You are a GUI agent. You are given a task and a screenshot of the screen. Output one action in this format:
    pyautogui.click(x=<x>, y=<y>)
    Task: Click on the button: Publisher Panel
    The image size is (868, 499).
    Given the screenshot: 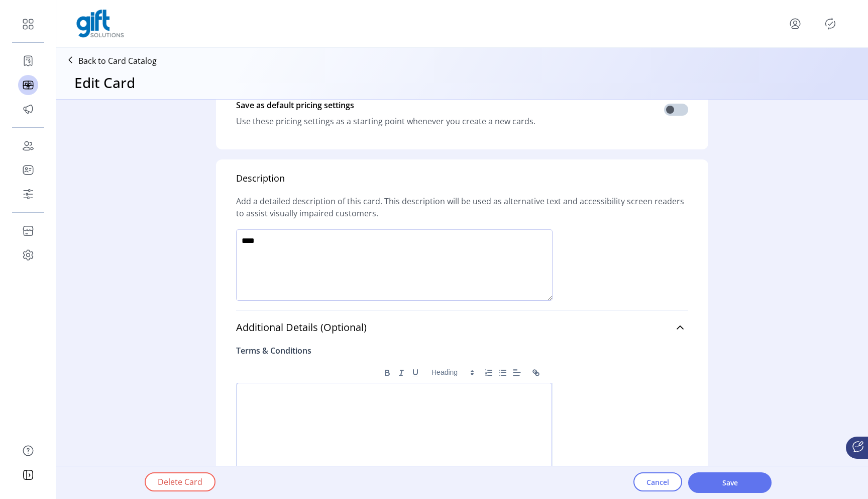 What is the action you would take?
    pyautogui.click(x=830, y=23)
    